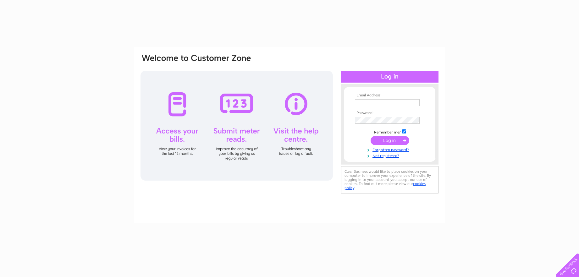 The height and width of the screenshot is (277, 579). What do you see at coordinates (391, 155) in the screenshot?
I see `a: Not registered?` at bounding box center [391, 155].